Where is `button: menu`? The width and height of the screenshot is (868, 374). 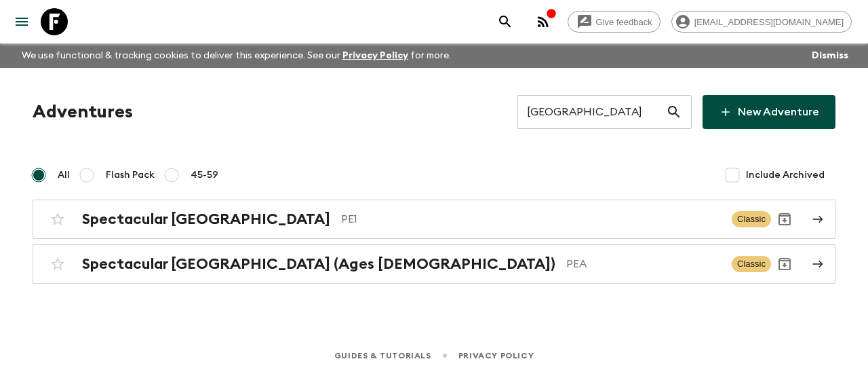 button: menu is located at coordinates (21, 21).